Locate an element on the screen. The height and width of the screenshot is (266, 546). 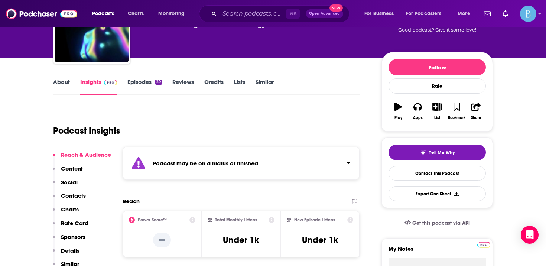
span: Good podcast? Give it some love! is located at coordinates (437, 30).